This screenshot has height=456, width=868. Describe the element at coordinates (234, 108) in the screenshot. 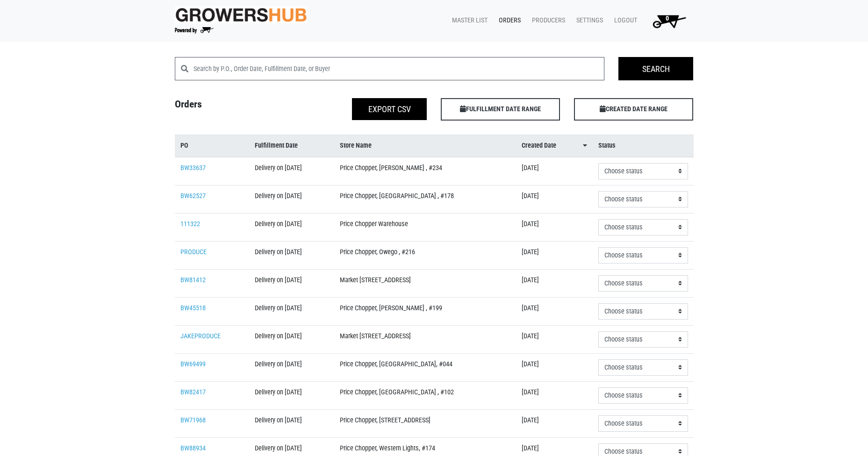

I see `h4: Orders` at that location.